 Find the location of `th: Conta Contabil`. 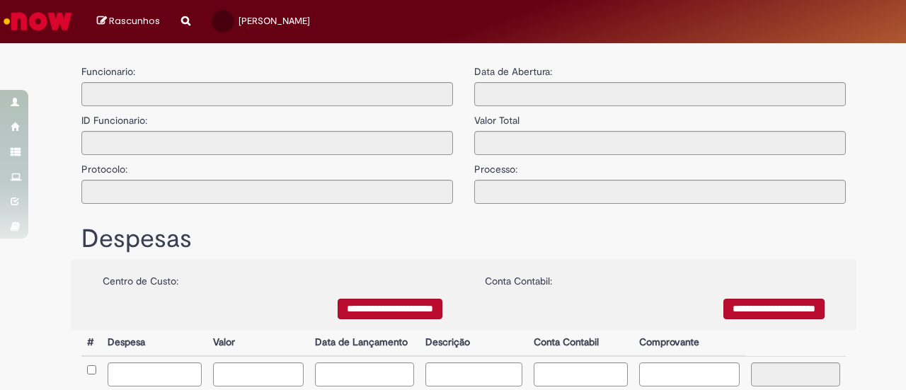

th: Conta Contabil is located at coordinates (580, 343).